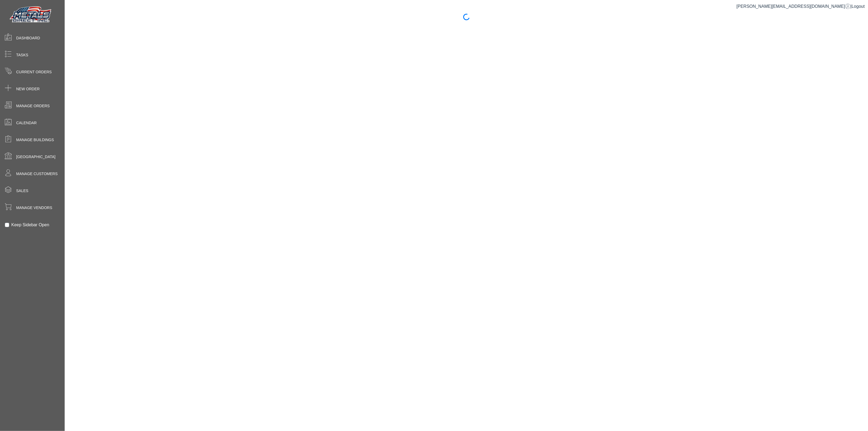 The height and width of the screenshot is (431, 868). Describe the element at coordinates (35, 140) in the screenshot. I see `span: Manage Buildings` at that location.